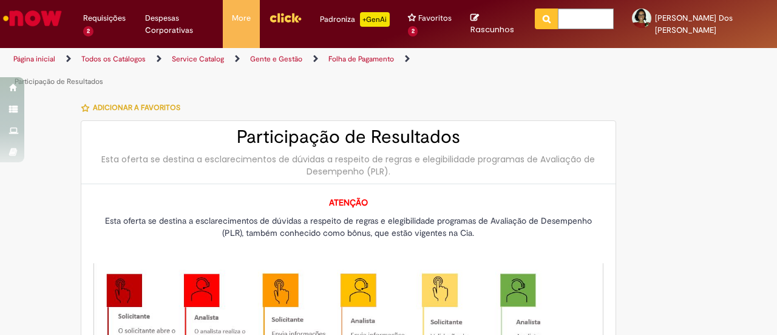  Describe the element at coordinates (276, 59) in the screenshot. I see `a: Gente e Gestão` at that location.